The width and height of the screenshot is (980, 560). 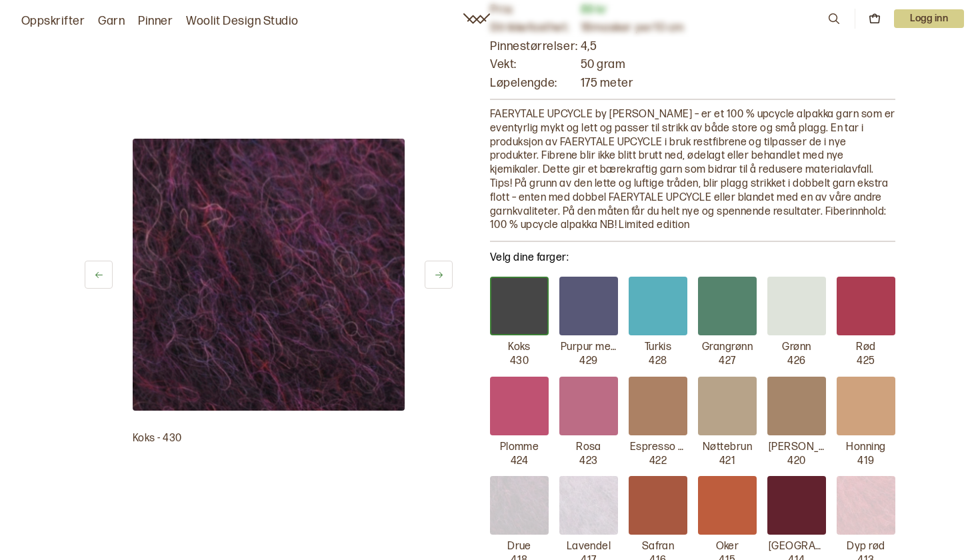 I want to click on p: 424, so click(x=520, y=461).